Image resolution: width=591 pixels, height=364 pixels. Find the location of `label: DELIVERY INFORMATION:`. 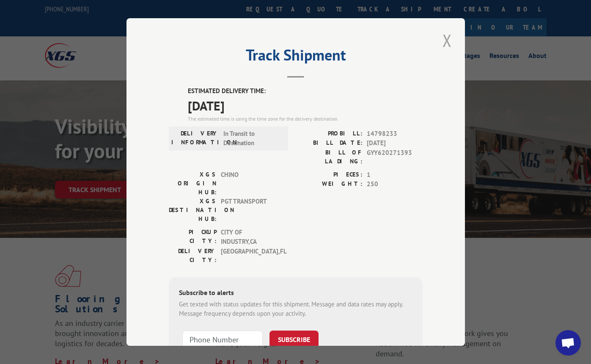

label: DELIVERY INFORMATION: is located at coordinates (195, 138).